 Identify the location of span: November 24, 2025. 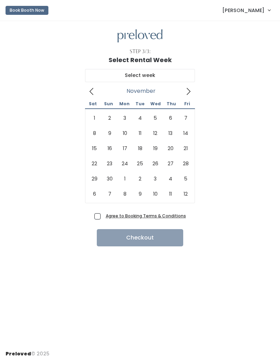
(125, 164).